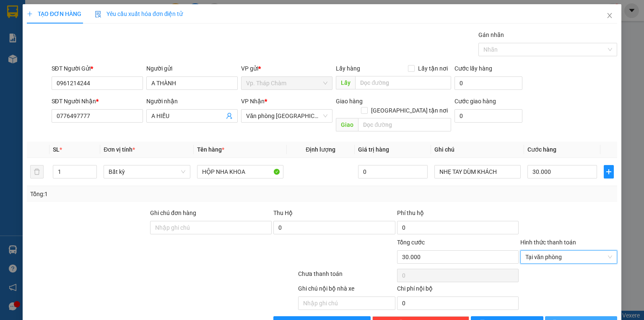  I want to click on label: Ghi chú đơn hàng, so click(173, 213).